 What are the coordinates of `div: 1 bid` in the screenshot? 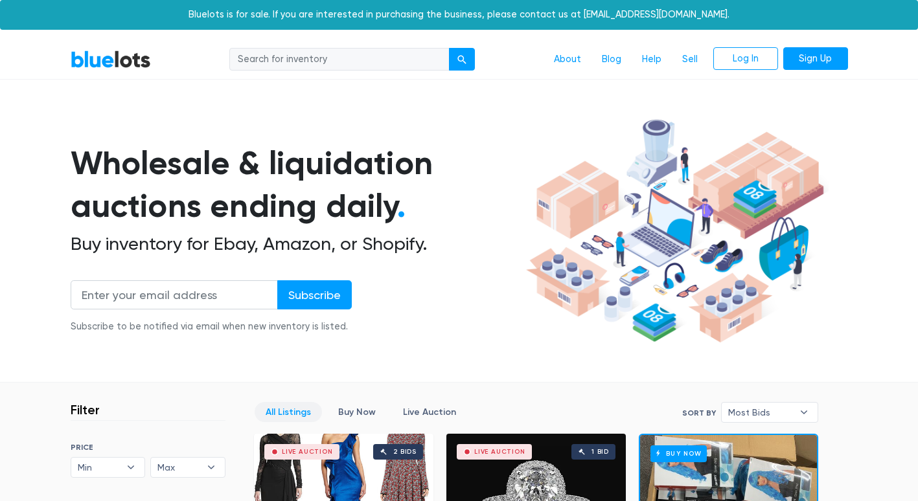 It's located at (600, 452).